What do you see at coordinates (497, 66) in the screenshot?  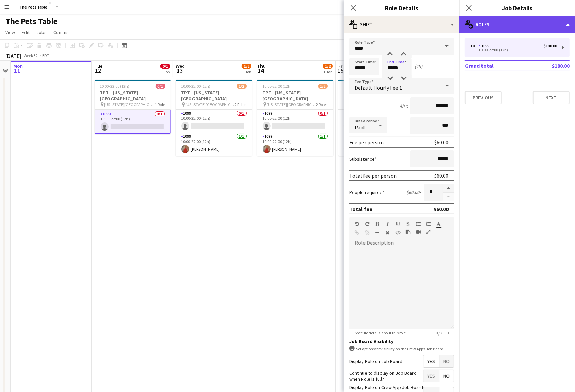 I see `td: Grand total` at bounding box center [497, 66].